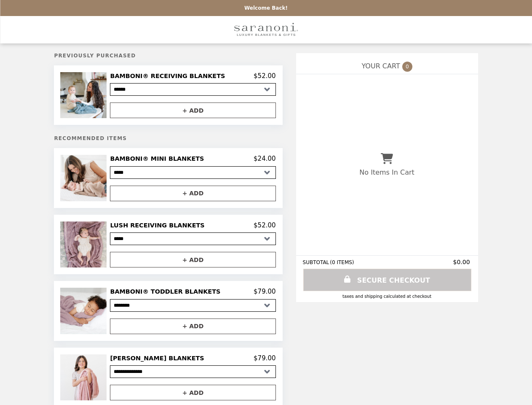 This screenshot has height=405, width=532. What do you see at coordinates (167, 292) in the screenshot?
I see `h2: BAMBONI® TODDLER BLANKETS` at bounding box center [167, 292].